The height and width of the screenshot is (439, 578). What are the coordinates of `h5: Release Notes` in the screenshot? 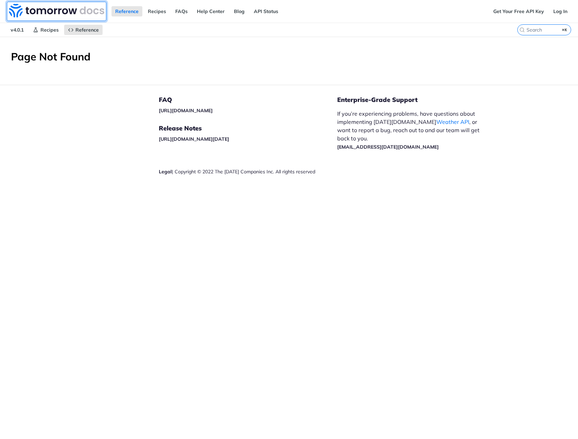 It's located at (248, 128).